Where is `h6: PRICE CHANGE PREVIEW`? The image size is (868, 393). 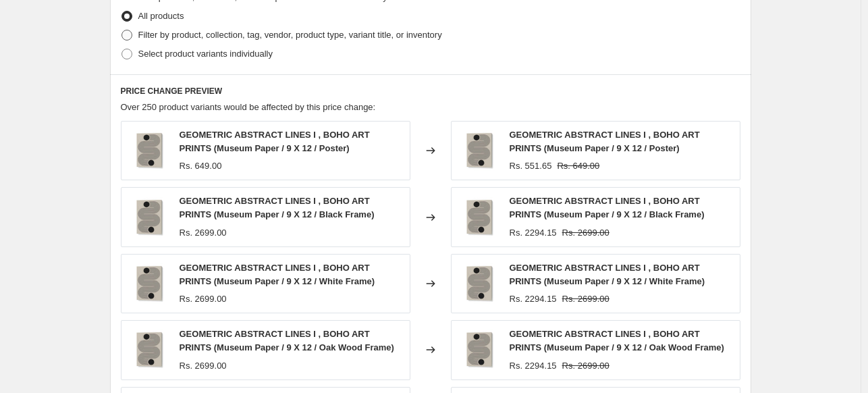 h6: PRICE CHANGE PREVIEW is located at coordinates (431, 92).